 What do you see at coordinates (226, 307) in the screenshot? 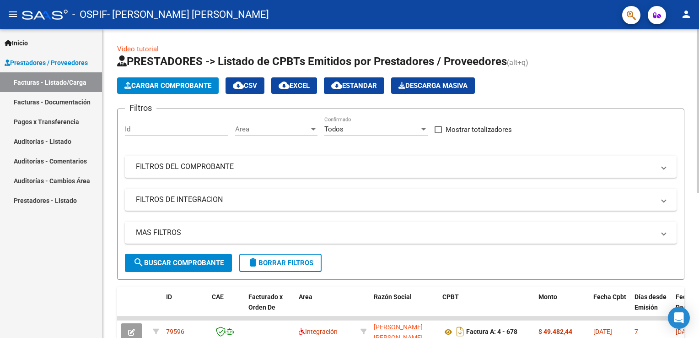
I see `datatable-header-cell: CAE` at bounding box center [226, 307].